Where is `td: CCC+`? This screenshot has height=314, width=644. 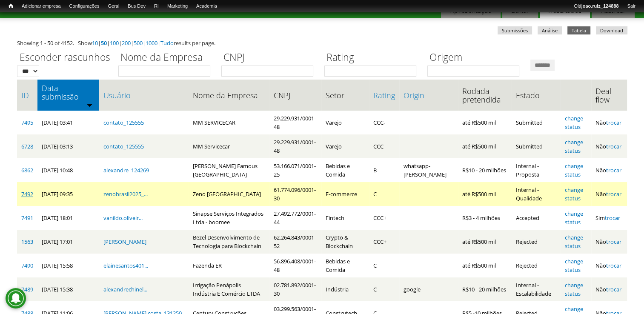
td: CCC+ is located at coordinates (384, 242).